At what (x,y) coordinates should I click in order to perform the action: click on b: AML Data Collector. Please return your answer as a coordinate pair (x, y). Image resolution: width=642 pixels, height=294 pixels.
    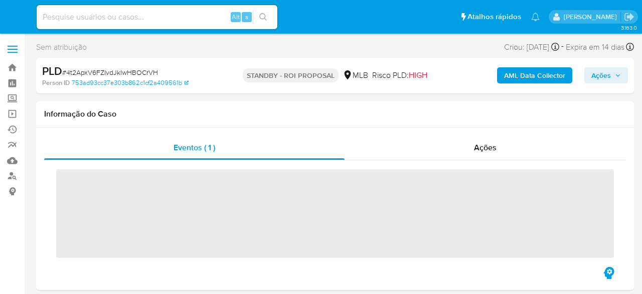
    Looking at the image, I should click on (535, 75).